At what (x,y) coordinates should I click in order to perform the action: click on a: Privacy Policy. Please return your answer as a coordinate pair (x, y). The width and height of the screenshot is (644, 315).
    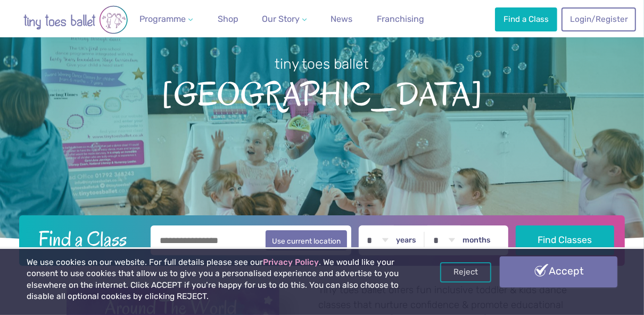
    Looking at the image, I should click on (291, 262).